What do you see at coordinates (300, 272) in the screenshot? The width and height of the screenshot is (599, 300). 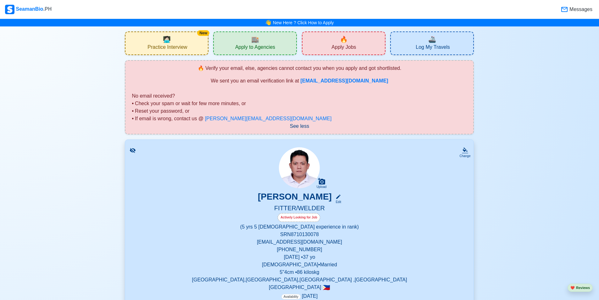 I see `p: 5"4 cm • 86 kilos kg` at bounding box center [300, 272].